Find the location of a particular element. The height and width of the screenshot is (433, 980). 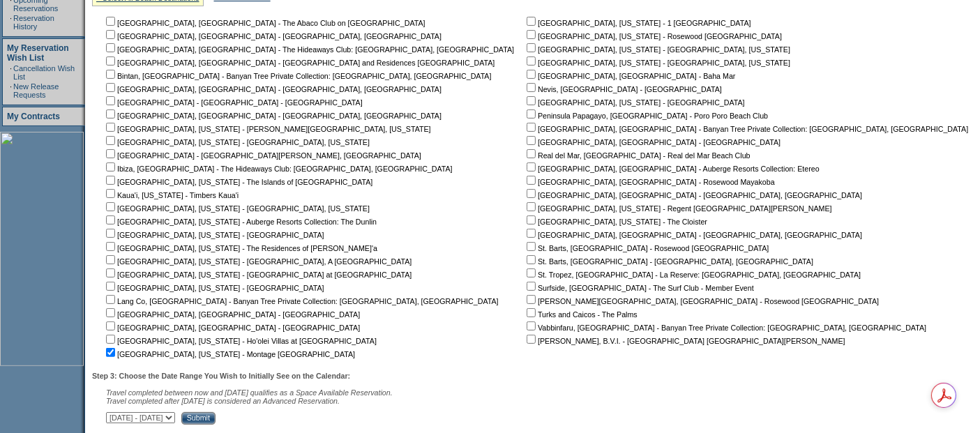

b: Step 3: Choose the Date Range You Wish to Initially See on the Calendar: is located at coordinates (221, 376).